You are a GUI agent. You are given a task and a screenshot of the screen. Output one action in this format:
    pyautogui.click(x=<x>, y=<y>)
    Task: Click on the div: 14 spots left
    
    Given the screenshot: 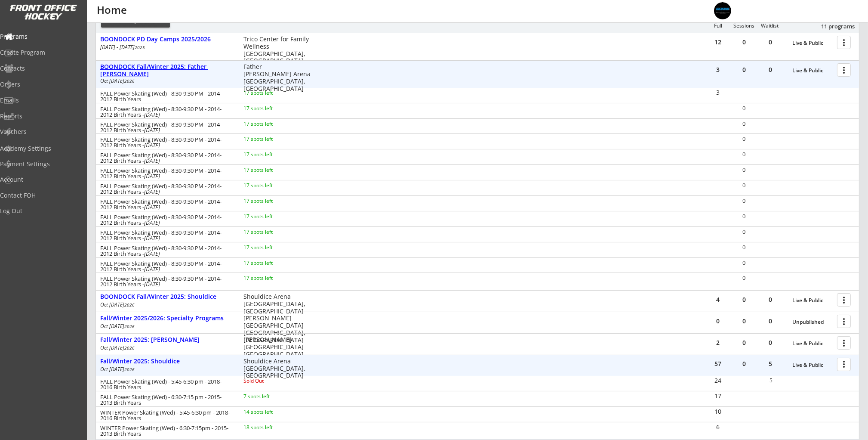 What is the action you would take?
    pyautogui.click(x=271, y=412)
    